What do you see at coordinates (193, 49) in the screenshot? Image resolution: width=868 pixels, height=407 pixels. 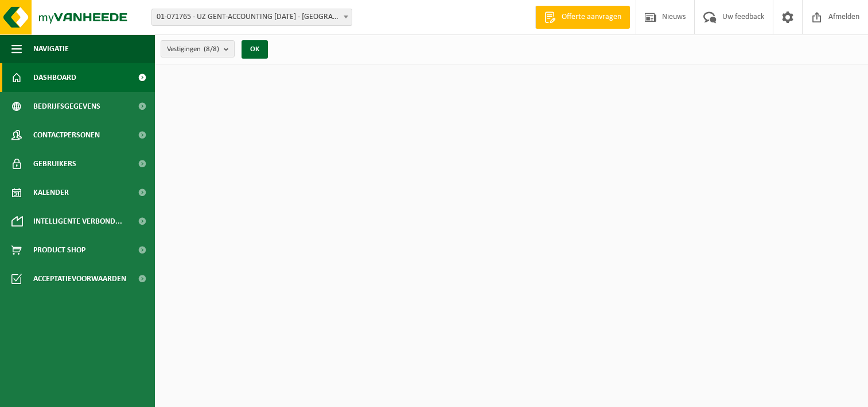 I see `span: Vestigingen` at bounding box center [193, 49].